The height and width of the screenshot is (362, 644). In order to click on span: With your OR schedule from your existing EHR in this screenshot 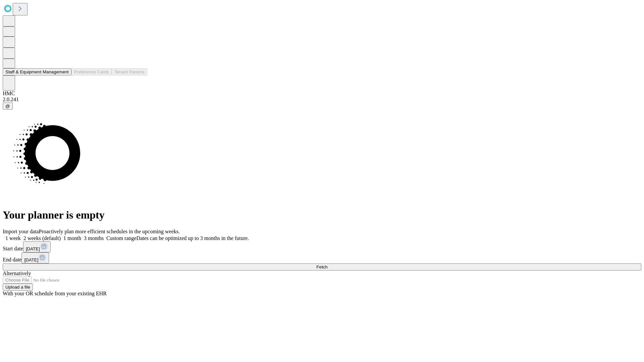, I will do `click(55, 294)`.